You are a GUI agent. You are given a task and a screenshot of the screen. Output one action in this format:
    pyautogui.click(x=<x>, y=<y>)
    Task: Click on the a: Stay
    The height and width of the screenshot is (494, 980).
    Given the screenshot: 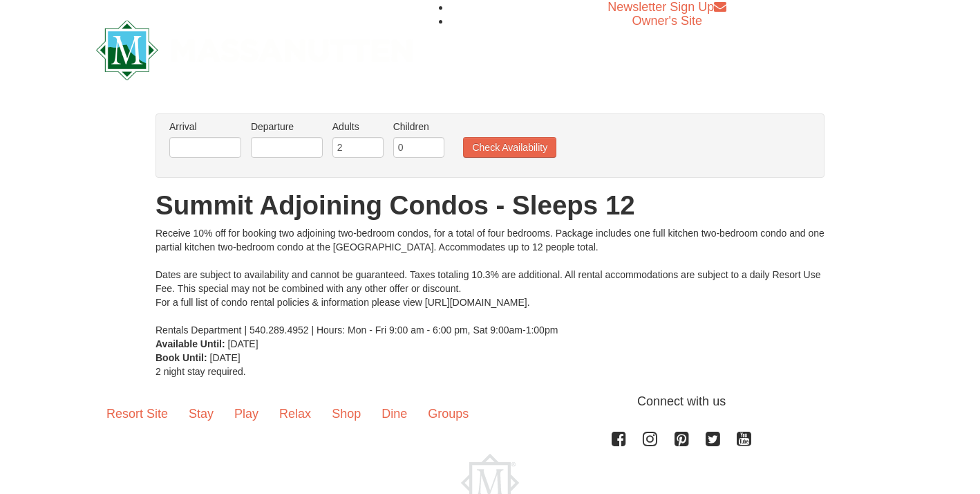 What is the action you would take?
    pyautogui.click(x=201, y=414)
    